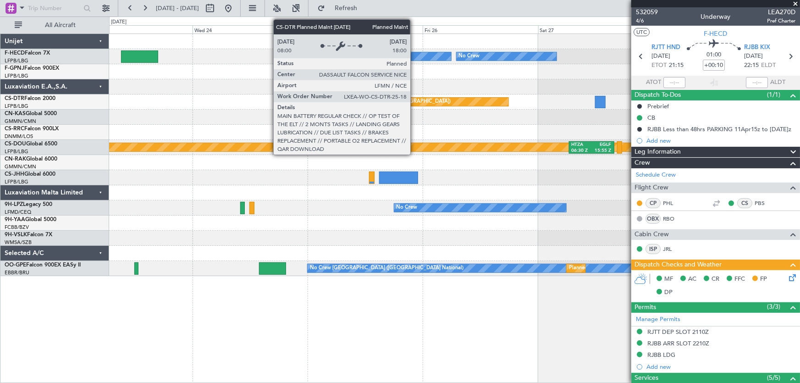  What do you see at coordinates (658, 95) in the screenshot?
I see `span: Dispatch To-Dos` at bounding box center [658, 95].